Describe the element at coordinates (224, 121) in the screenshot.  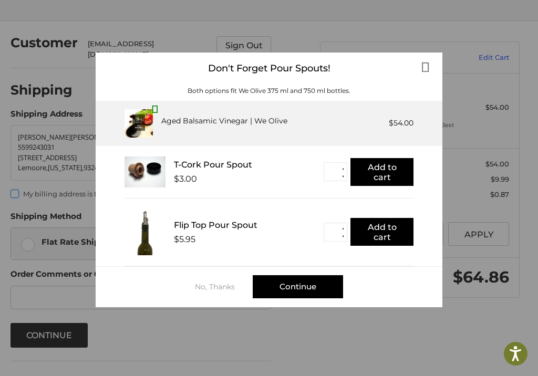
I see `div: Aged Balsamic Vinegar | We Olive` at that location.